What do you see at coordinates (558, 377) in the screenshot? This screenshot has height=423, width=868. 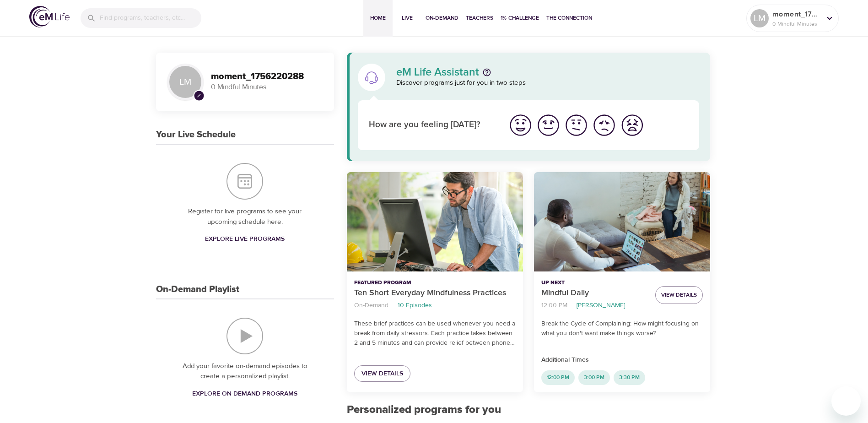 I see `div: 12:00 PM` at bounding box center [558, 377].